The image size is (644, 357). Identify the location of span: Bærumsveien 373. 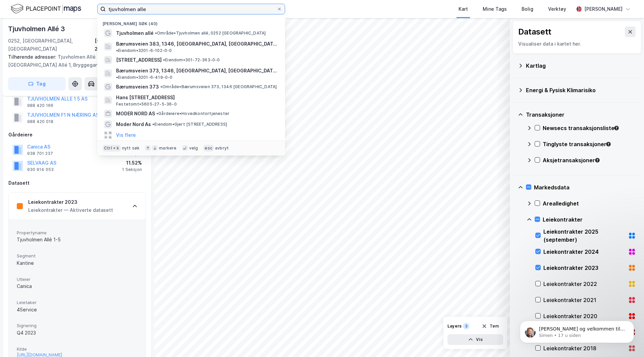
(137, 87).